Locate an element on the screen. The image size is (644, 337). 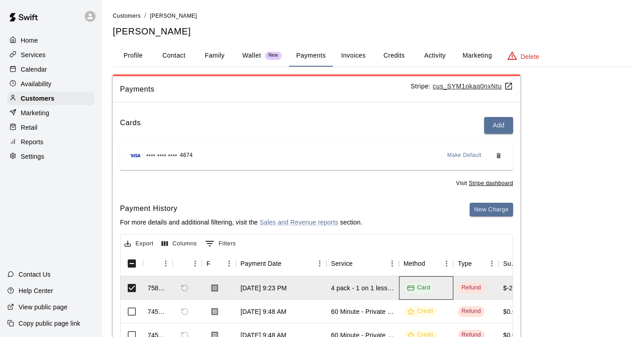
div: Customers is located at coordinates (51, 98).